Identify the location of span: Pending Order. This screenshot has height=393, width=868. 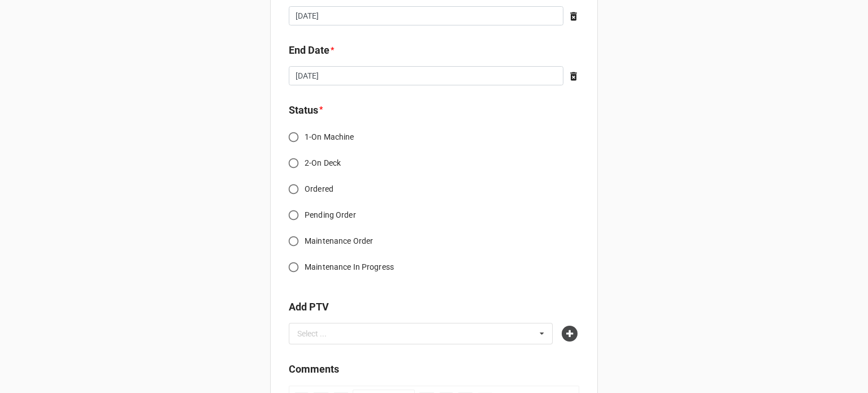
(330, 215).